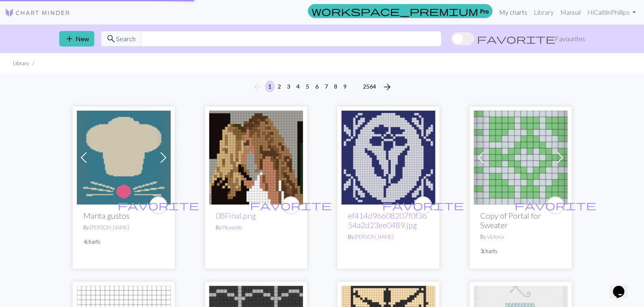 This screenshot has height=307, width=644. What do you see at coordinates (612, 13) in the screenshot?
I see `a: HiCaitlinPhillips` at bounding box center [612, 13].